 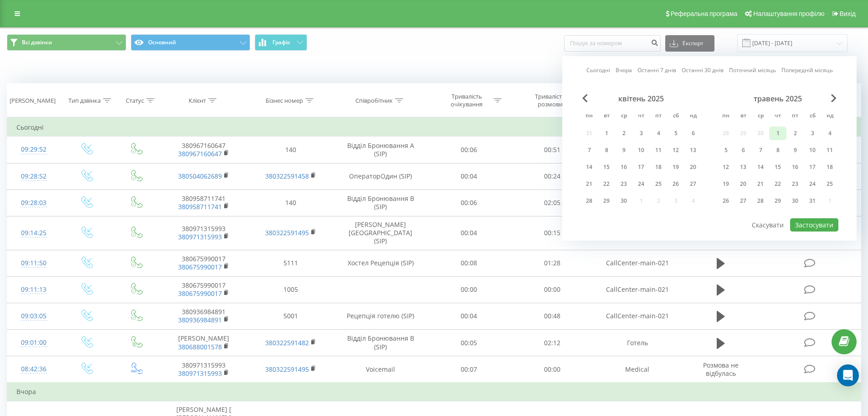 I want to click on div: 18, so click(x=659, y=167).